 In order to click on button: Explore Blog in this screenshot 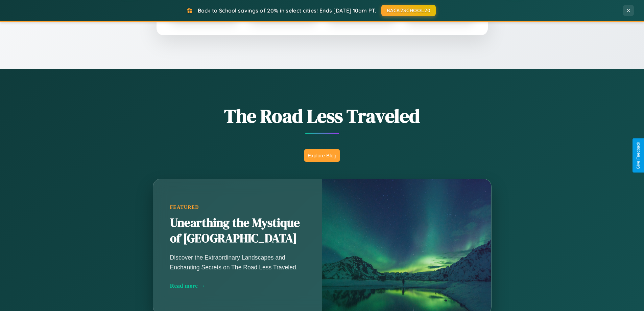, I will do `click(322, 155)`.